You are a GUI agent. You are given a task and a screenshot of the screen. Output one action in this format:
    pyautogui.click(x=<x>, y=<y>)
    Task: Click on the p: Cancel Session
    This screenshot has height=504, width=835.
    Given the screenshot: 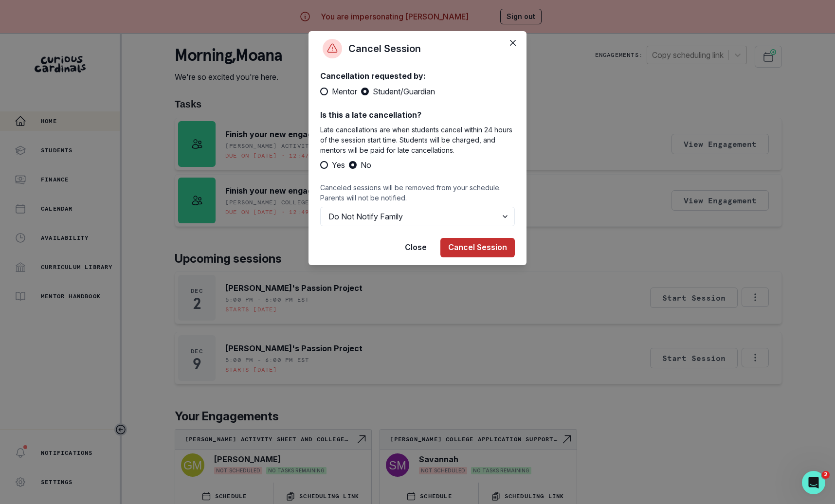 What is the action you would take?
    pyautogui.click(x=384, y=49)
    